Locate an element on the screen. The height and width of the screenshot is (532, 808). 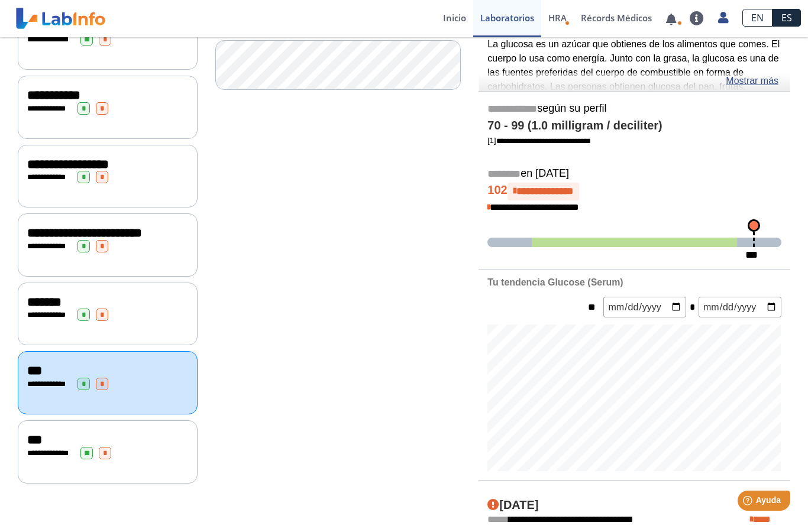
span: HRA is located at coordinates (557, 17).